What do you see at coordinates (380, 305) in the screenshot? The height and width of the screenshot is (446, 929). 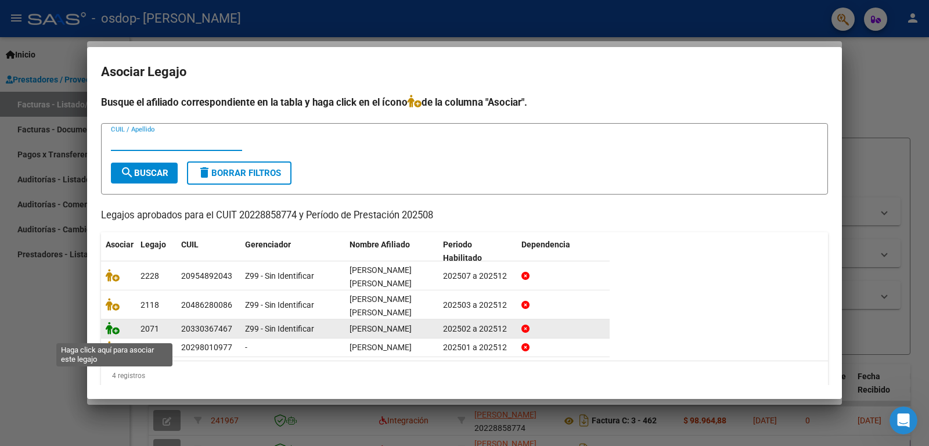 I see `span: CABRERA RIOS LUCA SANTINO` at bounding box center [380, 305].